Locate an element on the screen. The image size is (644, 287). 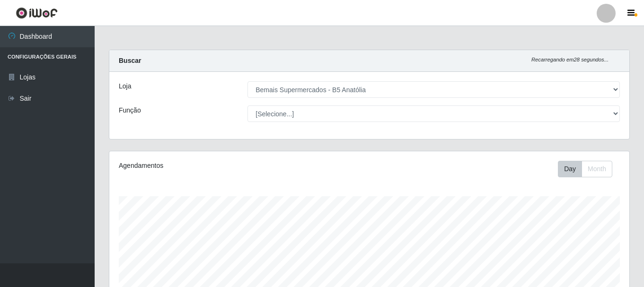
strong: Buscar is located at coordinates (130, 61).